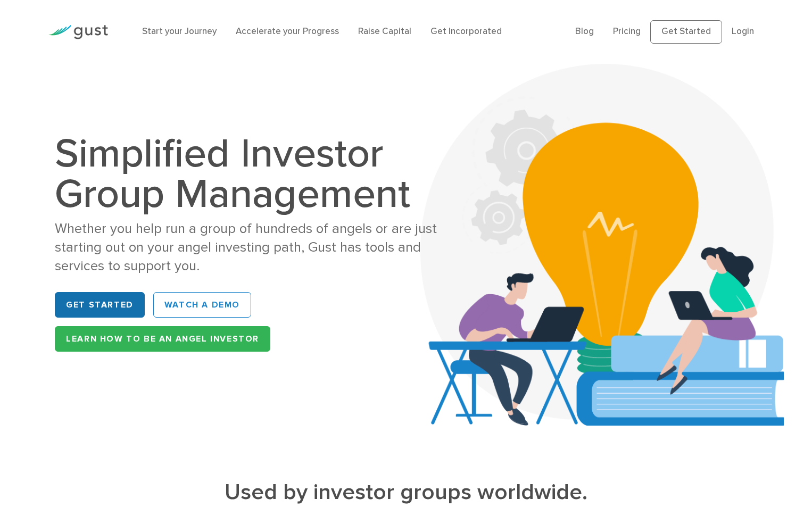 The width and height of the screenshot is (812, 507). I want to click on a: WATCH A DEMO, so click(203, 305).